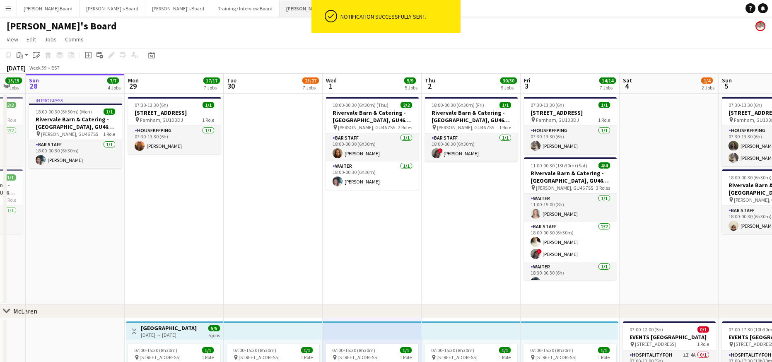  What do you see at coordinates (527, 80) in the screenshot?
I see `span: Fri` at bounding box center [527, 80].